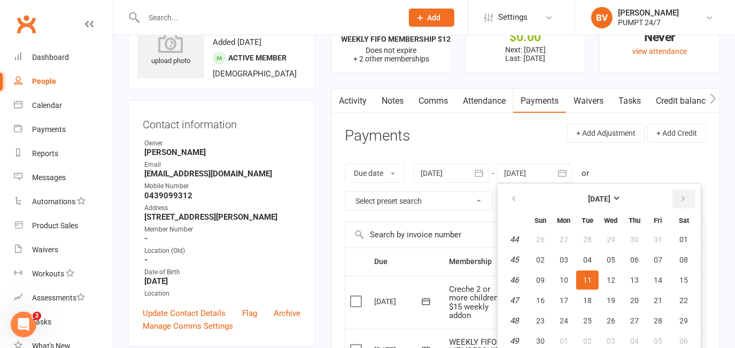 The height and width of the screenshot is (348, 735). What do you see at coordinates (407, 261) in the screenshot?
I see `th: Due` at bounding box center [407, 261].